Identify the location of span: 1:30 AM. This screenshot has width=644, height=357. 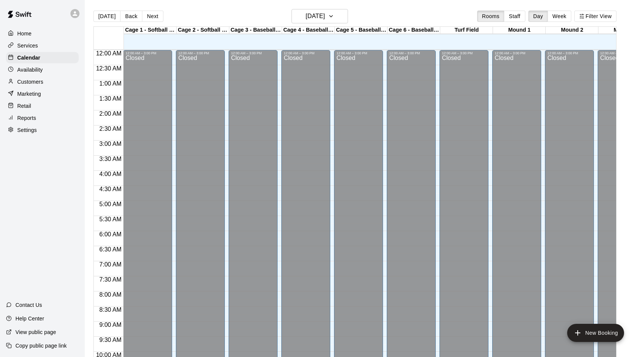
(110, 98).